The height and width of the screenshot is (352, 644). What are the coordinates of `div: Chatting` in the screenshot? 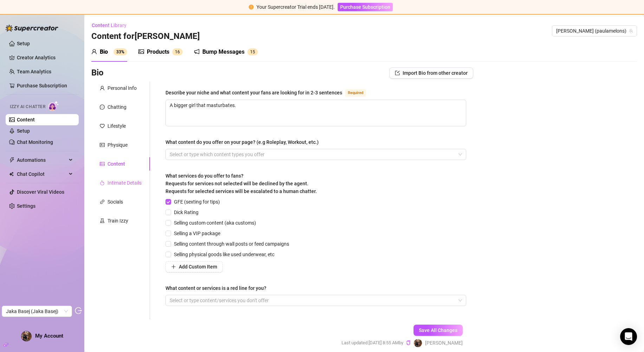 It's located at (117, 107).